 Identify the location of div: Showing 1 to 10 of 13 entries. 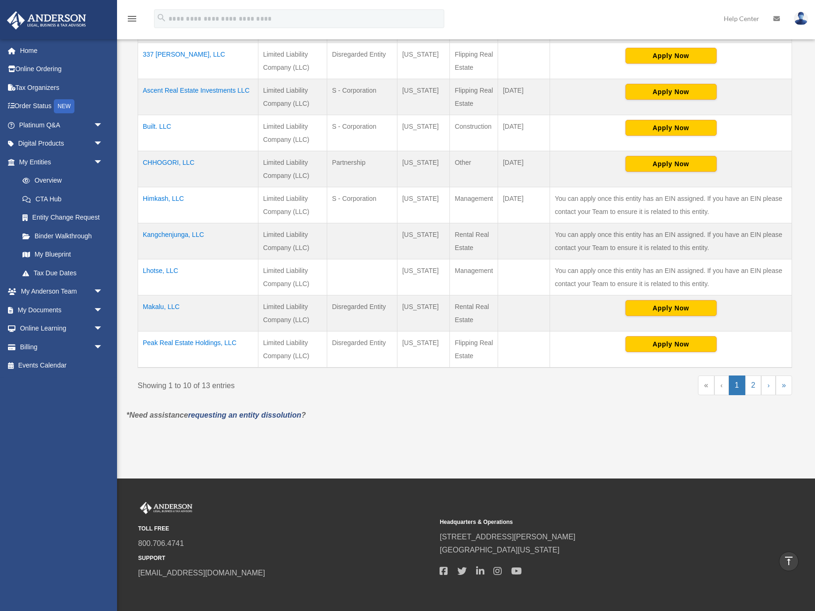
(298, 384).